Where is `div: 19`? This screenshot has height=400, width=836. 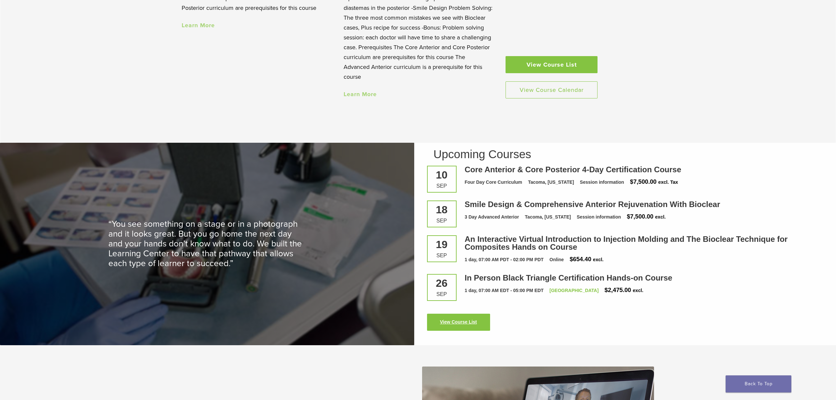 div: 19 is located at coordinates (442, 245).